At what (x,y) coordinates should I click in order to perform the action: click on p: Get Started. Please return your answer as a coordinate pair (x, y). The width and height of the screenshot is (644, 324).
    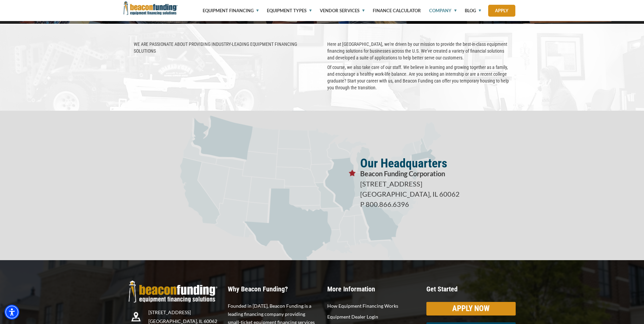
    Looking at the image, I should click on (470, 289).